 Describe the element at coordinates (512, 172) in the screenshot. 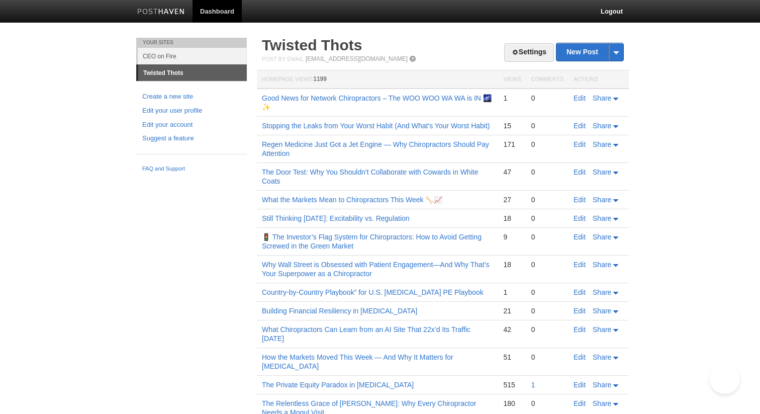

I see `div: 47` at that location.